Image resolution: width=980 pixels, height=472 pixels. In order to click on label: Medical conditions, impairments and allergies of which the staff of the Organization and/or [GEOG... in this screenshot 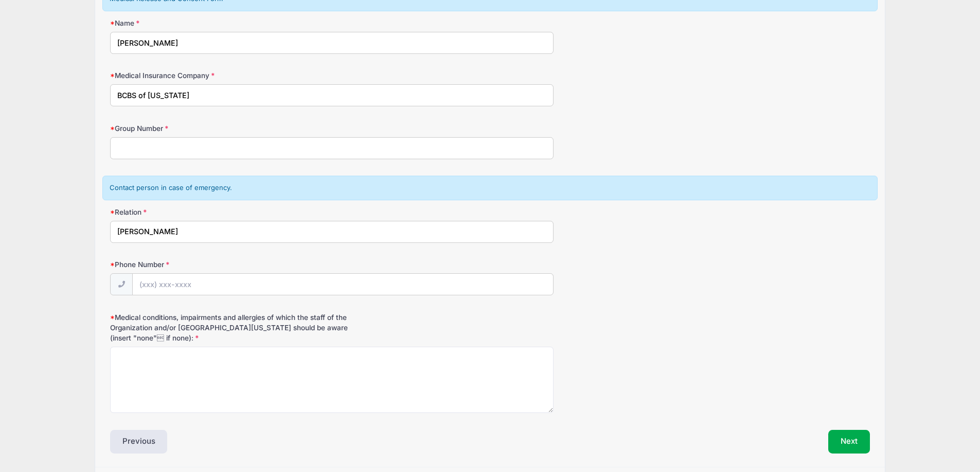, I will do `click(237, 328)`.